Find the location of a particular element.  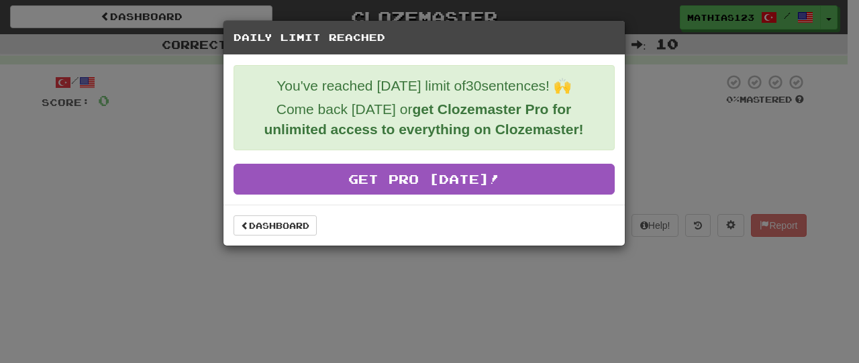

strong: get Clozemaster Pro for unlimited access to everything on Clozemaster! is located at coordinates (423, 119).